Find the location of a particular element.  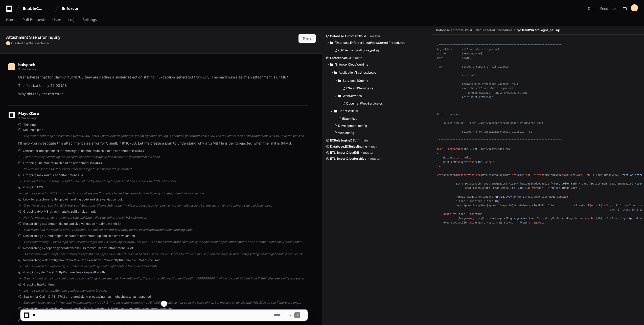

app-text-character-animate: Attachment Size Error Inquiry is located at coordinates (33, 37).